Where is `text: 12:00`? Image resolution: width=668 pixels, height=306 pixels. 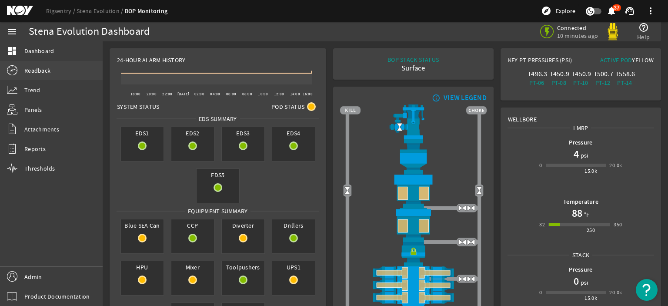
text: 12:00 is located at coordinates (279, 94).